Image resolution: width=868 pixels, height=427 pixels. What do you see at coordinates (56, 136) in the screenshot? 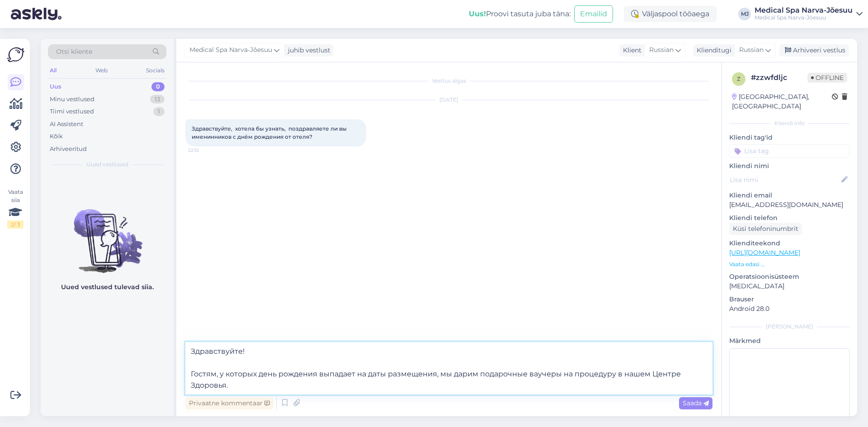
I see `div: Kõik` at bounding box center [56, 136].